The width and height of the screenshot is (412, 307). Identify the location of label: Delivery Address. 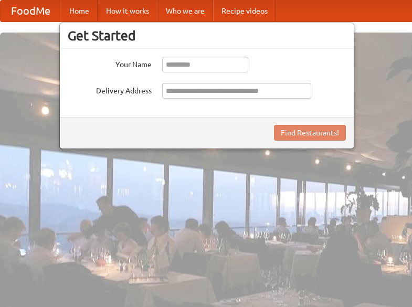
(110, 89).